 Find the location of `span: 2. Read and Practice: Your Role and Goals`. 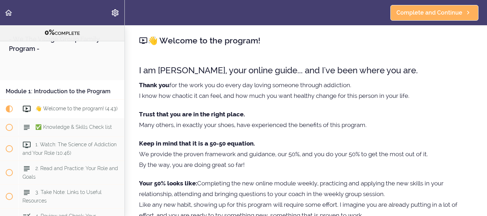

span: 2. Read and Practice: Your Role and Goals is located at coordinates (70, 172).